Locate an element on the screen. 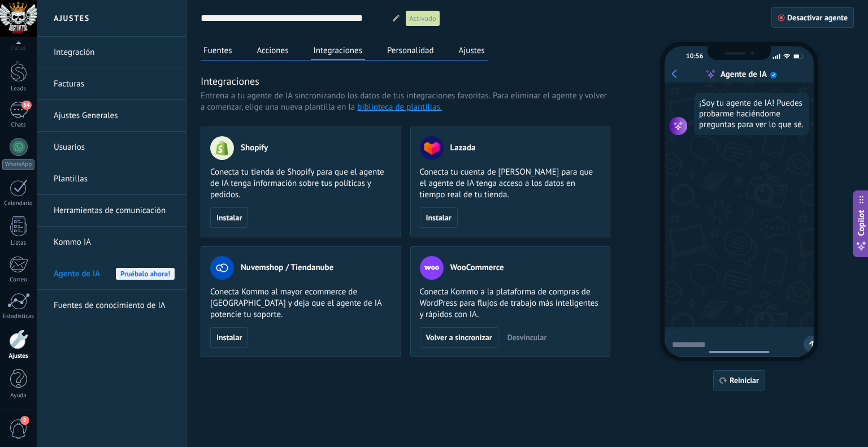  span: WooCommerce is located at coordinates (477, 268).